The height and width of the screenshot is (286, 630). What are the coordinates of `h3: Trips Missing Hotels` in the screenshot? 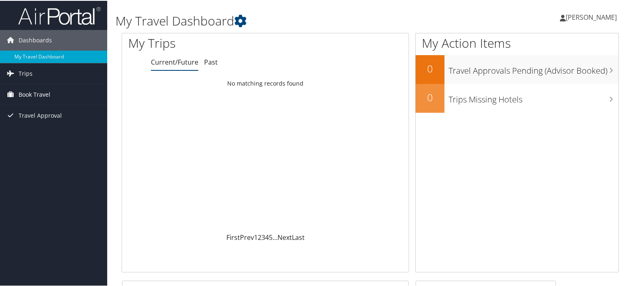 It's located at (533, 97).